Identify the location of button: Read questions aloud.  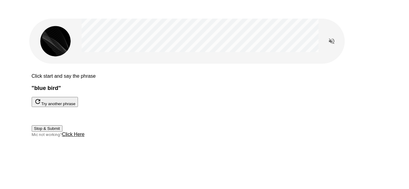
(332, 41).